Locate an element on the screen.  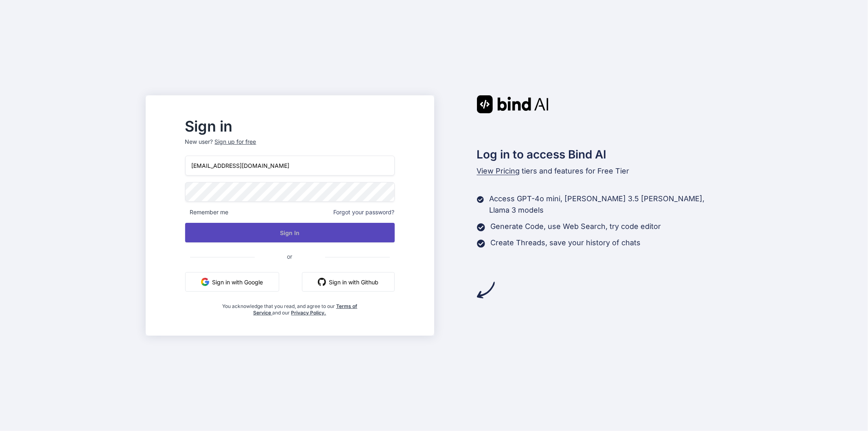
h2: Log in to access Bind AI is located at coordinates (600, 155).